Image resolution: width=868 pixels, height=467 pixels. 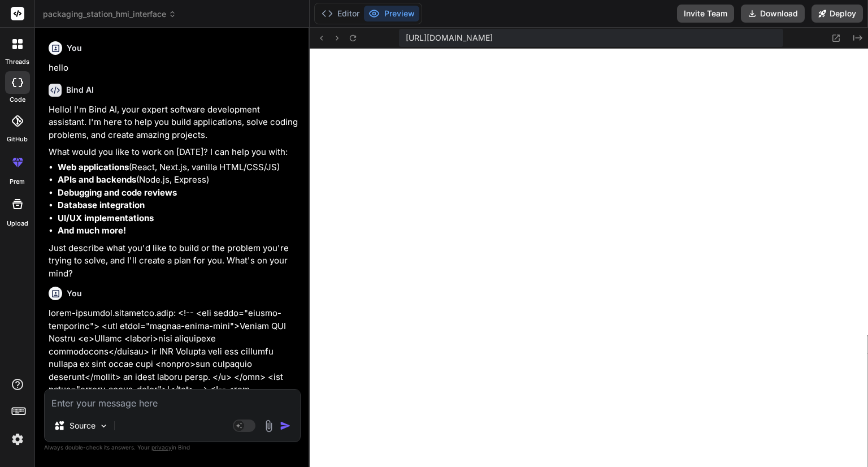 I want to click on span: packaging_station_hmi_interface, so click(x=110, y=14).